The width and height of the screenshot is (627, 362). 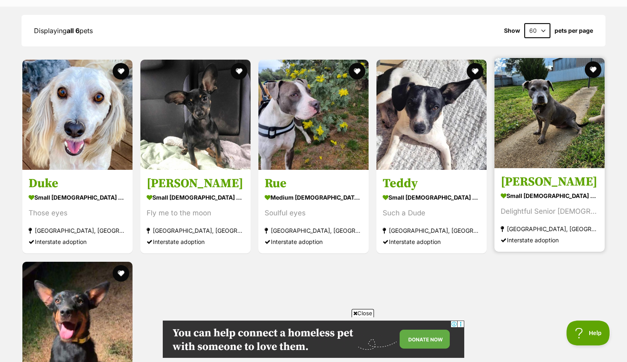 What do you see at coordinates (63, 31) in the screenshot?
I see `span: Displaying pets` at bounding box center [63, 31].